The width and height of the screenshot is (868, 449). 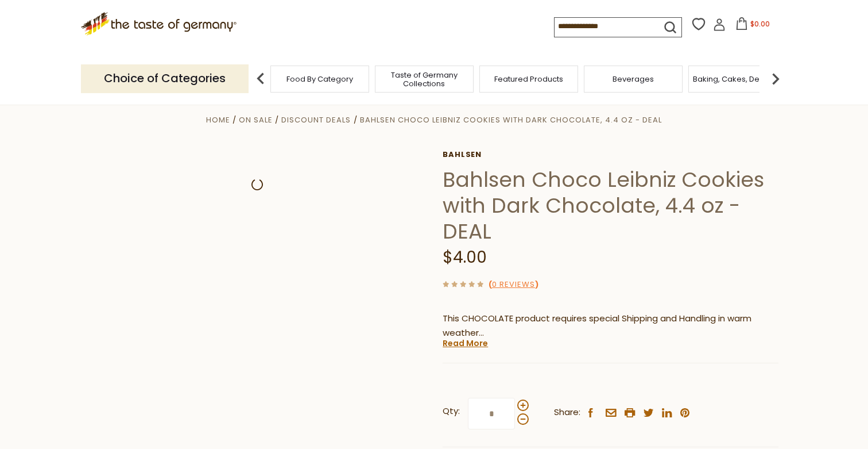 What do you see at coordinates (511, 119) in the screenshot?
I see `span: Bahlsen Choco Leibniz Cookies with Dark Chocolate, 4.4 oz - DEAL` at bounding box center [511, 119].